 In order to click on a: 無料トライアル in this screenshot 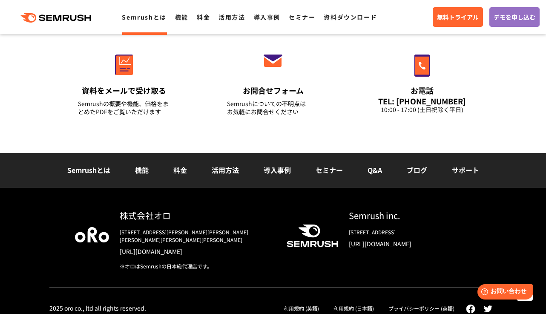, I will do `click(458, 17)`.